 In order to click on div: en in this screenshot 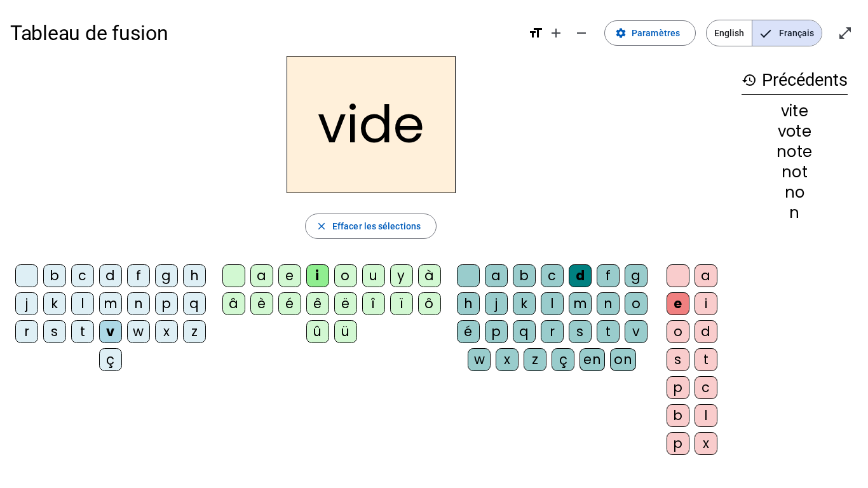, I will do `click(592, 360)`.